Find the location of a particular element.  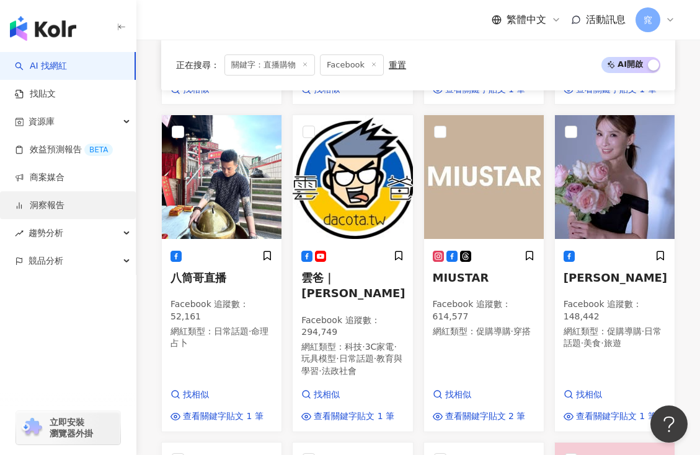

span: 玩具模型 is located at coordinates (319, 359).